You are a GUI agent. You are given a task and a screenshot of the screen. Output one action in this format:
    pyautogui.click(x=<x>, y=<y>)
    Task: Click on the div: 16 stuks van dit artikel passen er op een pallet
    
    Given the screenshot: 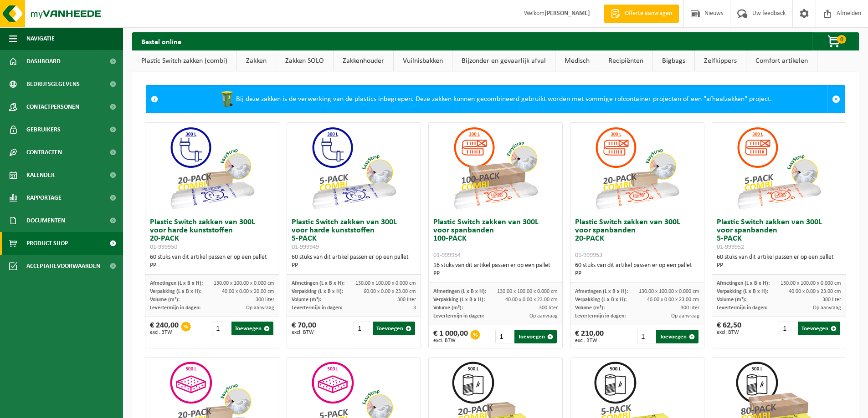 What is the action you would take?
    pyautogui.click(x=495, y=270)
    